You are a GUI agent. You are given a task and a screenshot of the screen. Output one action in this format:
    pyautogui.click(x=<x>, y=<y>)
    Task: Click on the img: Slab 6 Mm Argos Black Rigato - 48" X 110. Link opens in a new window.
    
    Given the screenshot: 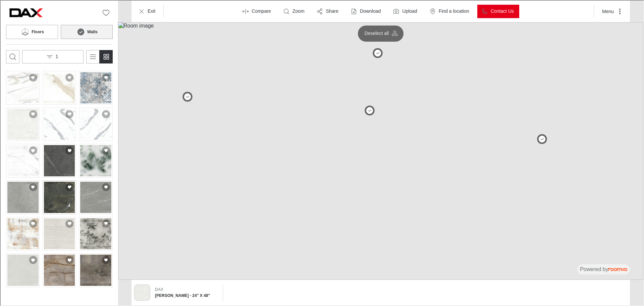 What is the action you would take?
    pyautogui.click(x=59, y=160)
    